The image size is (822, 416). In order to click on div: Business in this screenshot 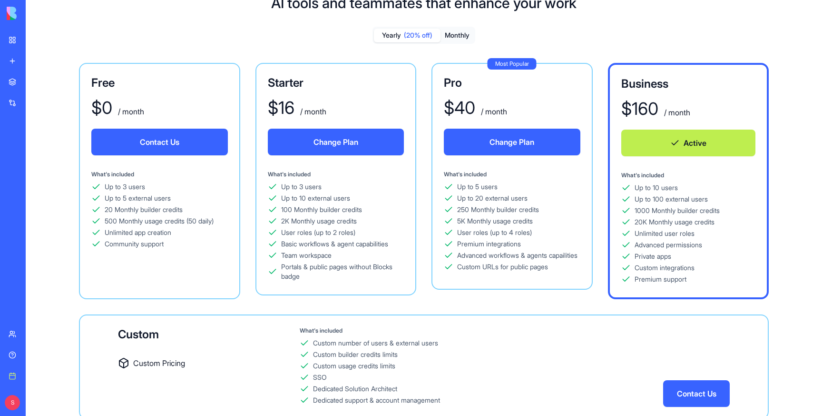, I will do `click(689, 84)`.